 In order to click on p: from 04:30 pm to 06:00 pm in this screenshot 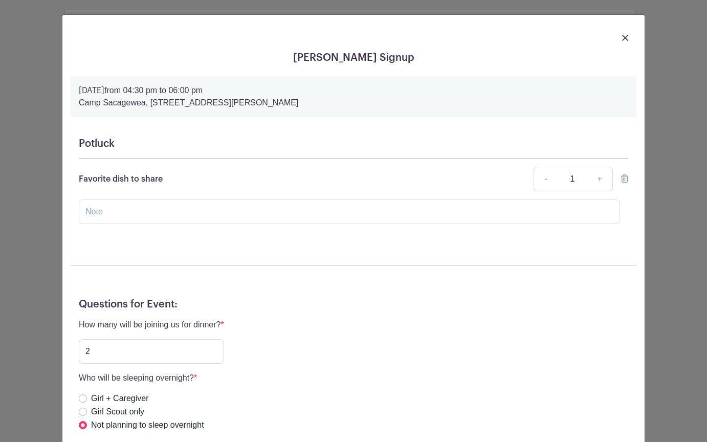, I will do `click(354, 91)`.